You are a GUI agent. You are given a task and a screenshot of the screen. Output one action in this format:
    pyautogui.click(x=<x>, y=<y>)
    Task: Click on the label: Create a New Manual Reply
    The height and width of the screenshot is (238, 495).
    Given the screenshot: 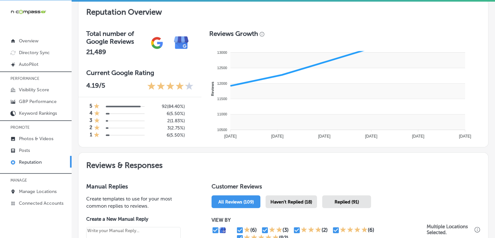 What is the action you would take?
    pyautogui.click(x=133, y=219)
    